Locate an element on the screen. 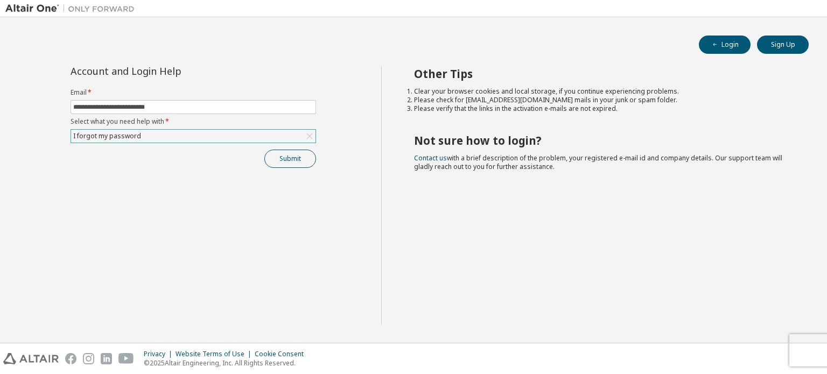  span: with a brief description of the problem, your registered e-mail id and company details. Our suppo... is located at coordinates (598, 162).